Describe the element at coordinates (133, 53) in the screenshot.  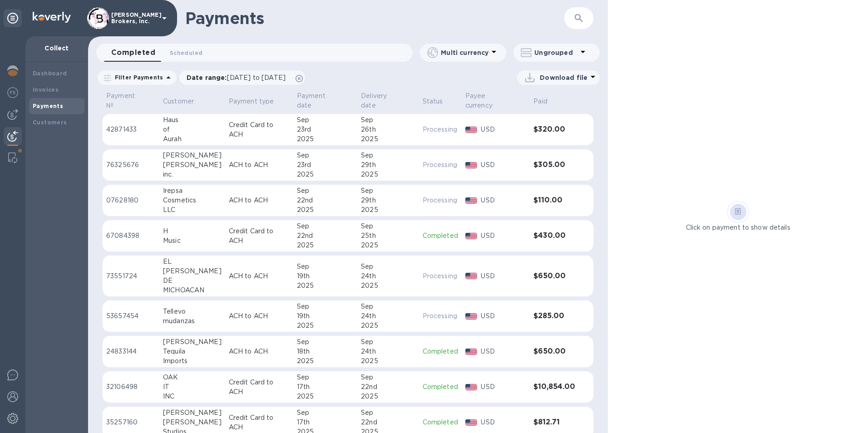
I see `span: Completed` at that location.